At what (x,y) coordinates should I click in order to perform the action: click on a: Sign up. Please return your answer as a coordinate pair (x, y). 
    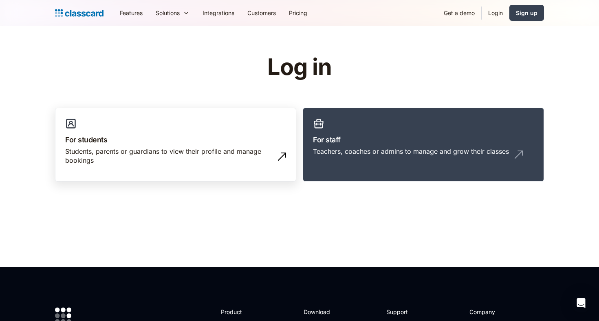
    Looking at the image, I should click on (527, 13).